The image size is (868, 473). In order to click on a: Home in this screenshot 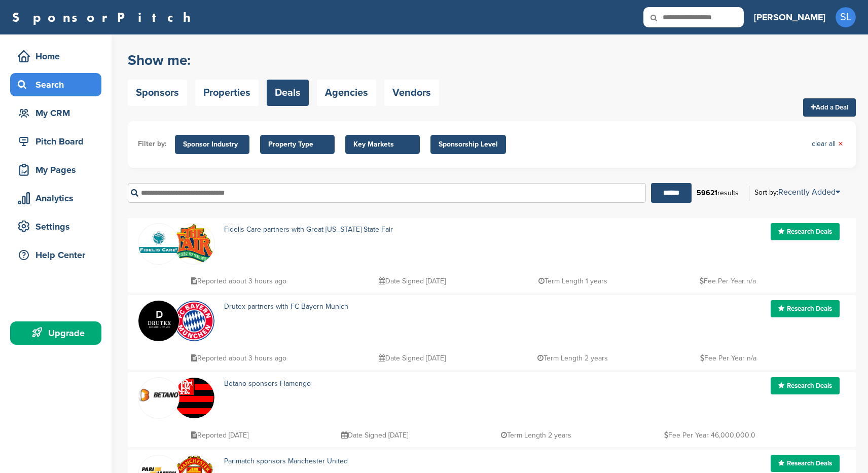, I will do `click(56, 57)`.